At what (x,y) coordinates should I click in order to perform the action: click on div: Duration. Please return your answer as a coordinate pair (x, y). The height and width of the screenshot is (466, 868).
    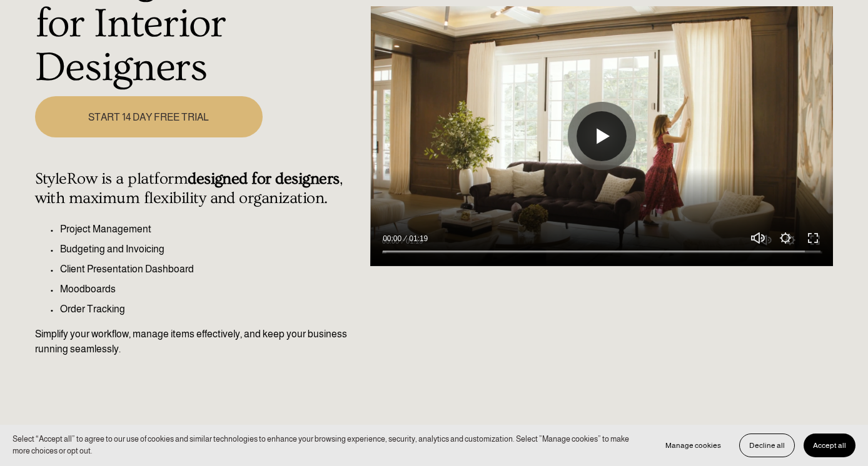
    Looking at the image, I should click on (418, 239).